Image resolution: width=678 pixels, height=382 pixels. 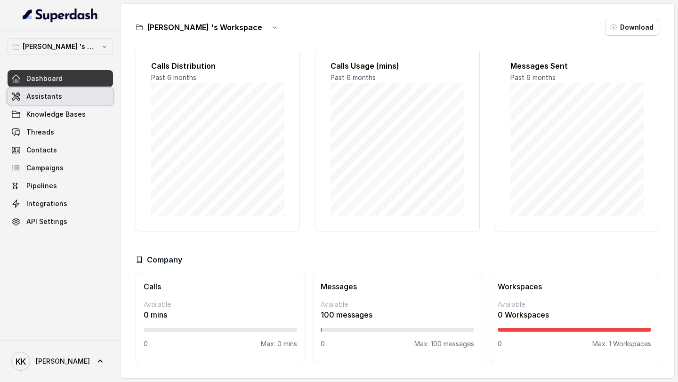 What do you see at coordinates (60, 150) in the screenshot?
I see `a: Contacts` at bounding box center [60, 150].